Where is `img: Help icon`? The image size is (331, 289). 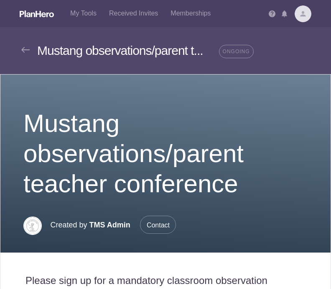 img: Help icon is located at coordinates (272, 14).